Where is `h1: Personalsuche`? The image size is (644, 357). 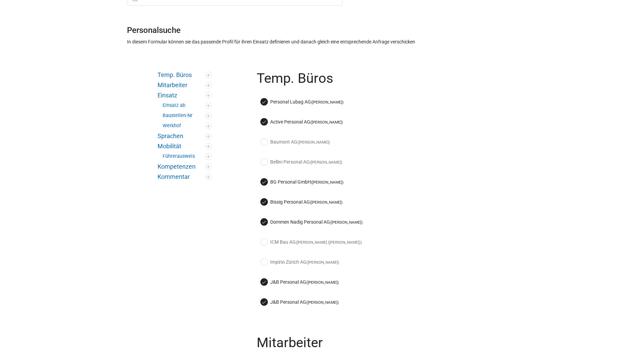 h1: Personalsuche is located at coordinates (322, 30).